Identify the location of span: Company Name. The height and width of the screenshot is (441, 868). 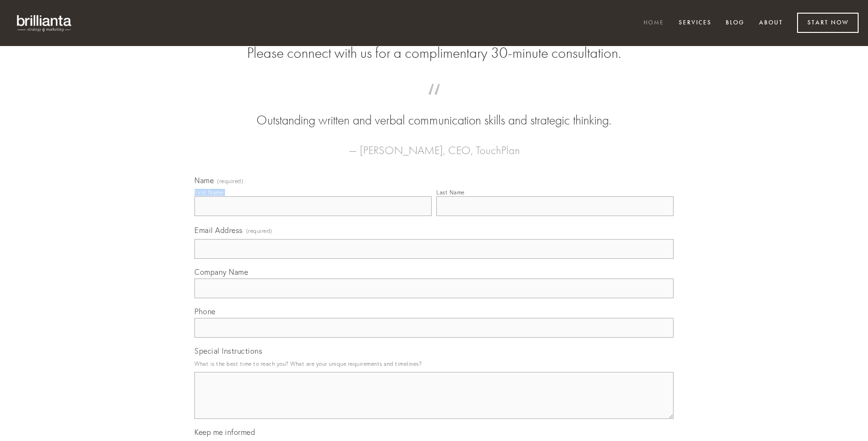
(222, 272).